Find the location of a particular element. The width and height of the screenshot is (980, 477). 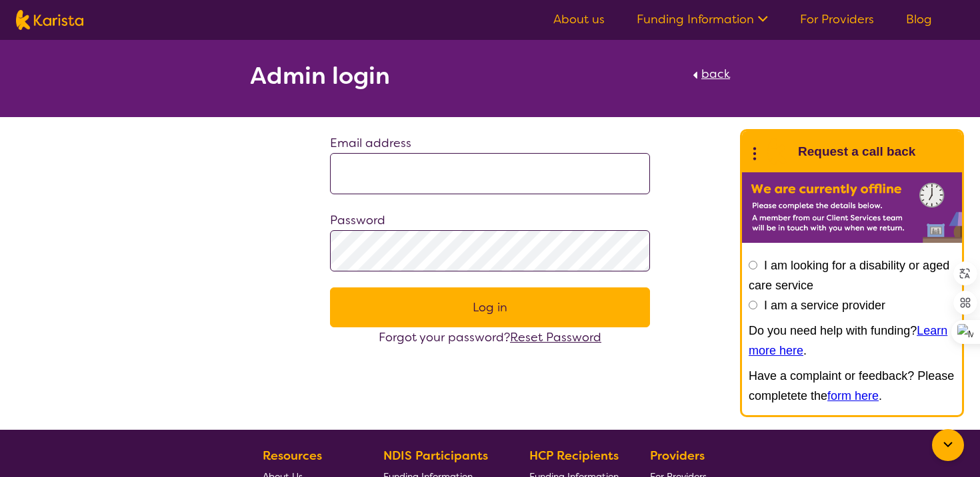

h2: Admin login is located at coordinates (320, 76).